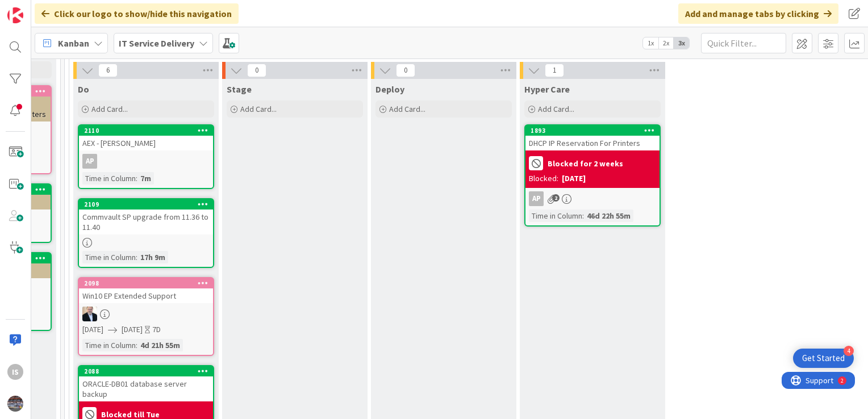 The height and width of the screenshot is (419, 868). I want to click on div: Blocked:, so click(544, 178).